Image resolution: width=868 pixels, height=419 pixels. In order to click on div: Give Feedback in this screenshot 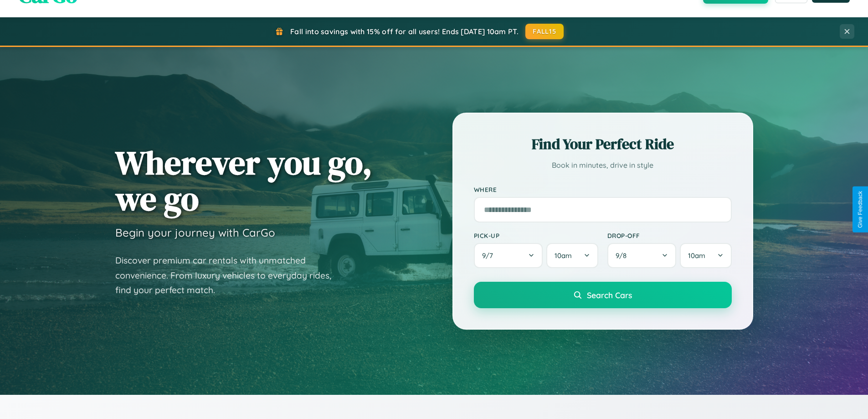, I will do `click(860, 210)`.